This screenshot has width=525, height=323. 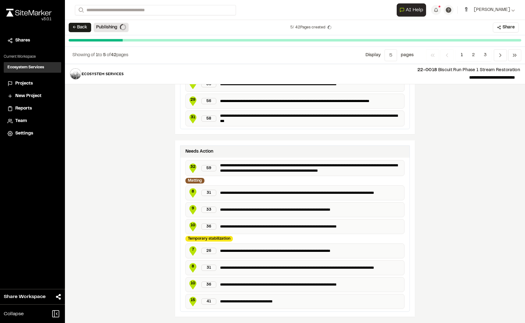 What do you see at coordinates (80, 27) in the screenshot?
I see `button: ← Back` at bounding box center [80, 27].